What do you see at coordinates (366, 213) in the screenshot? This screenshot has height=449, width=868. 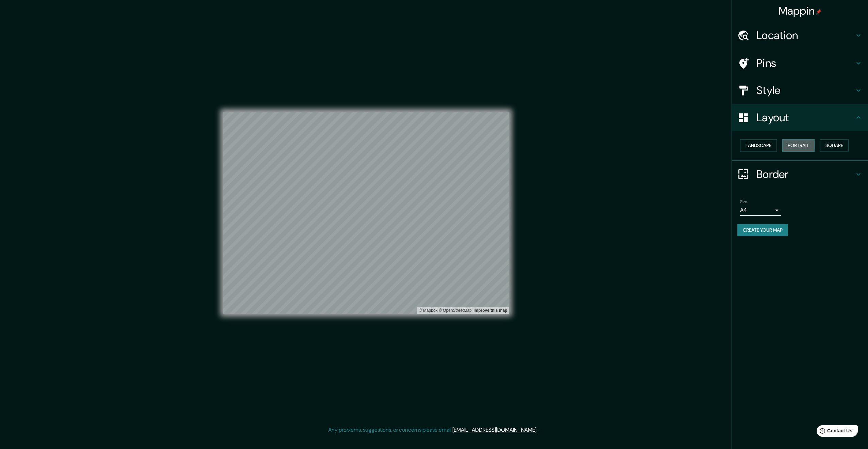 I see `canvas: Map` at bounding box center [366, 213].